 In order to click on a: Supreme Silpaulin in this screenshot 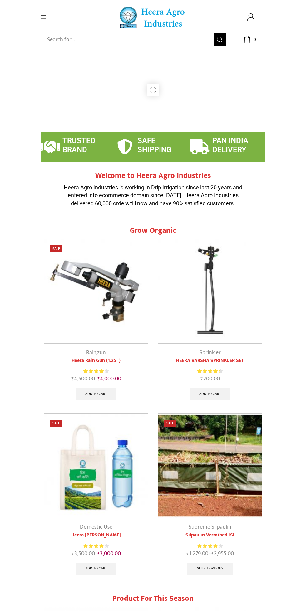, I will do `click(210, 527)`.